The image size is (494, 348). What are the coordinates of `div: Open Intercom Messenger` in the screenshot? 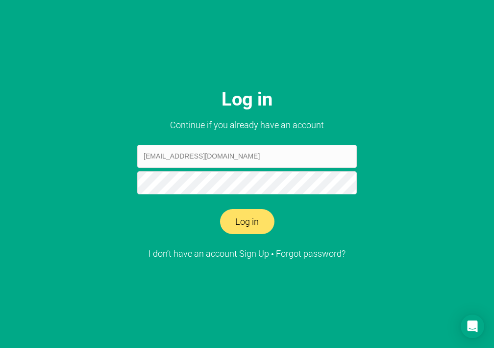 It's located at (473, 326).